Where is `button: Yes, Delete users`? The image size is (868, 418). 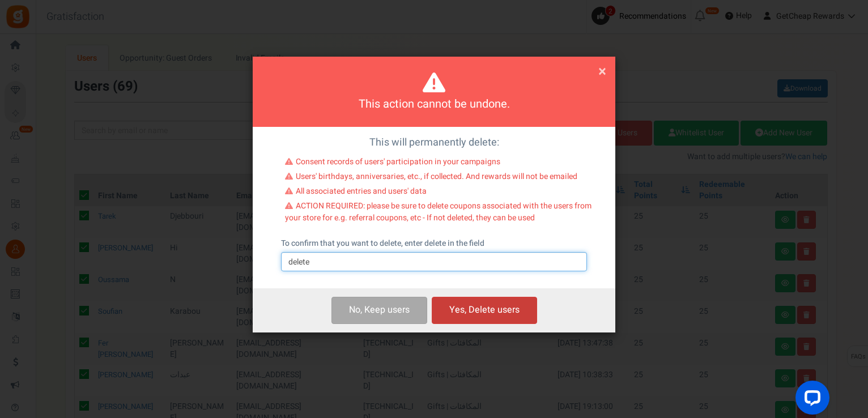 button: Yes, Delete users is located at coordinates (484, 310).